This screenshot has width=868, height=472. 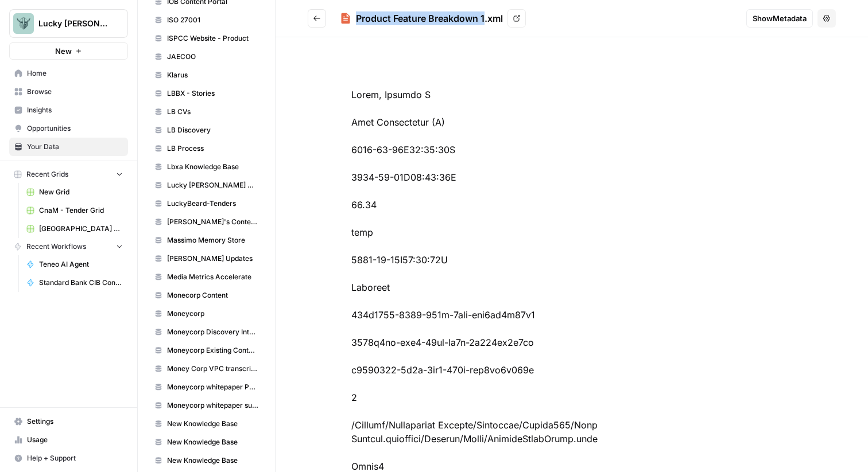 What do you see at coordinates (212, 313) in the screenshot?
I see `span: Moneycorp` at bounding box center [212, 313].